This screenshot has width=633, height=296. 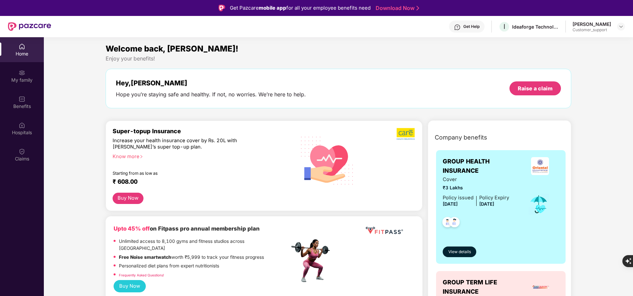 What do you see at coordinates (22, 46) in the screenshot?
I see `img: svg+xml;base64,PHN2ZyBpZD0iSG9tZSIgeG1sbnM9Imh0dHA6Ly93d3cudzMub3JnLzIwMDAvc3ZnIiB3aWR0aD0iMjAiIG...` at bounding box center [22, 46].